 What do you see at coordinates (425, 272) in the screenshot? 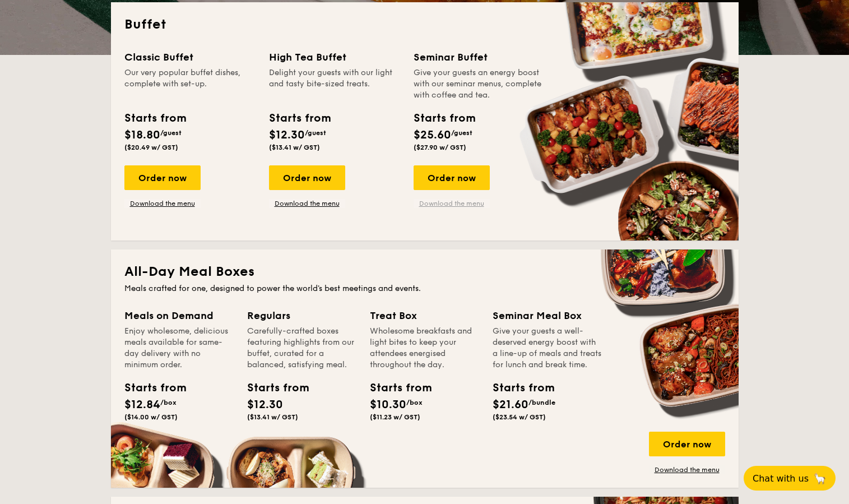
I see `h2: All-Day Meal Boxes` at bounding box center [425, 272].